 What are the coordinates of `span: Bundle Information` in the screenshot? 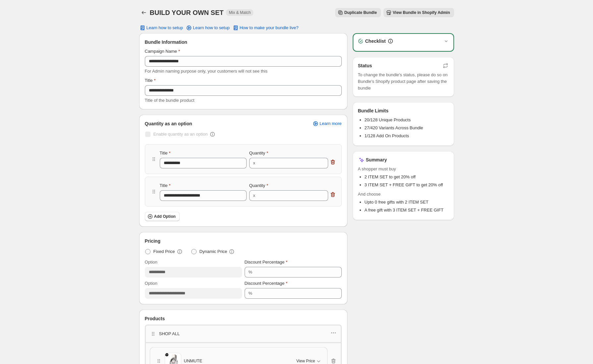 It's located at (166, 42).